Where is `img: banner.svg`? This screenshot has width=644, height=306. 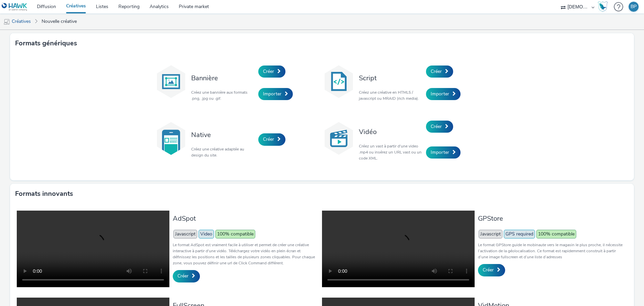
img: banner.svg is located at coordinates (171, 81).